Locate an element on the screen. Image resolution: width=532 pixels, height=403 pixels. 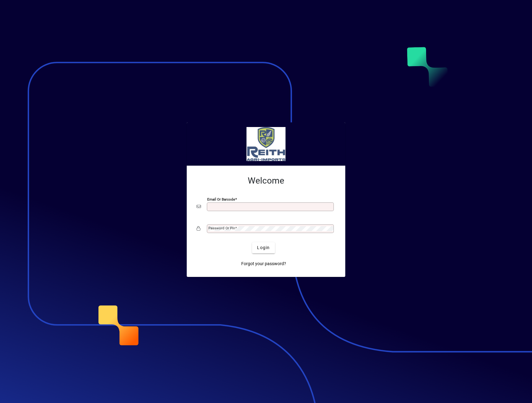
mat-label: Email or Barcode is located at coordinates (221, 199).